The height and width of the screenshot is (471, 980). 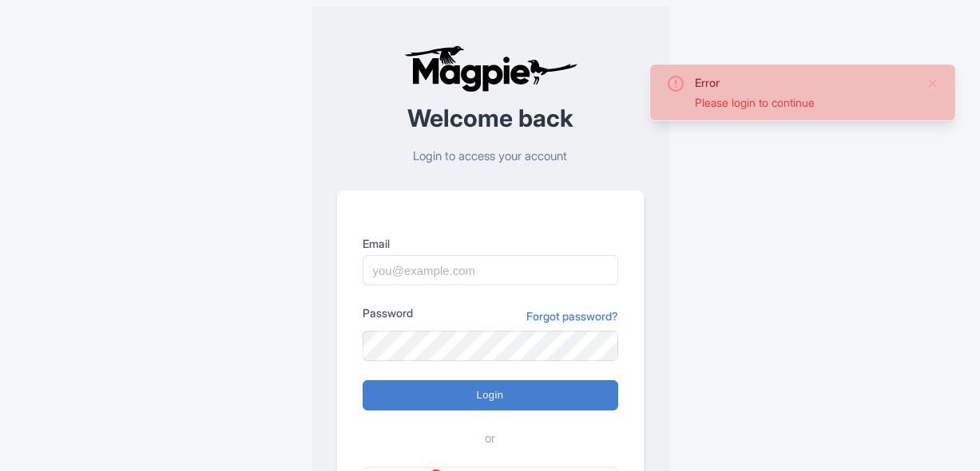 What do you see at coordinates (804, 102) in the screenshot?
I see `div: Please login to continue` at bounding box center [804, 102].